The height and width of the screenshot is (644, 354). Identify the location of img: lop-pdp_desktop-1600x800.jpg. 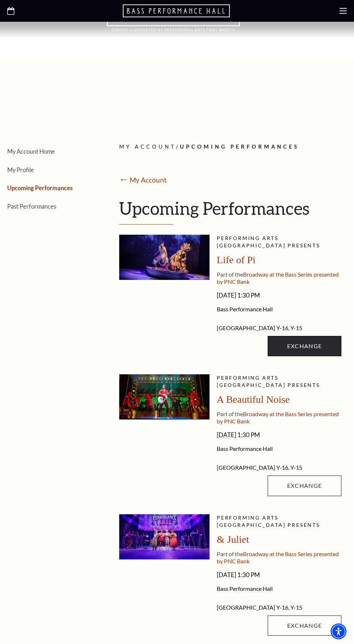
(164, 257).